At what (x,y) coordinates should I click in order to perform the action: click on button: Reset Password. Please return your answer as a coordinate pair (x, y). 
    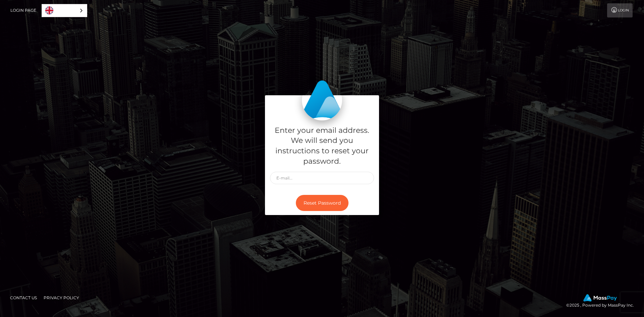
    Looking at the image, I should click on (322, 203).